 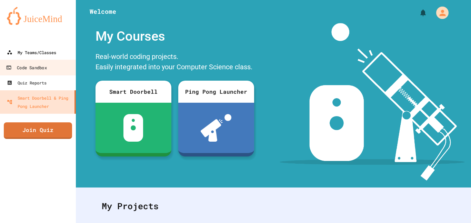 I want to click on div: My Projects, so click(x=273, y=206).